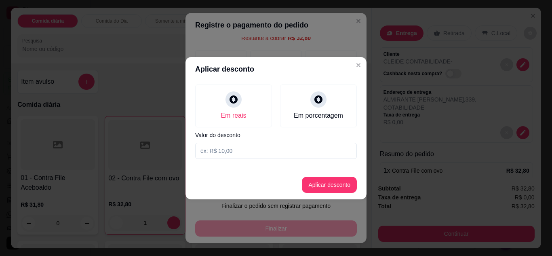  Describe the element at coordinates (318, 115) in the screenshot. I see `div: Em porcentagem` at that location.